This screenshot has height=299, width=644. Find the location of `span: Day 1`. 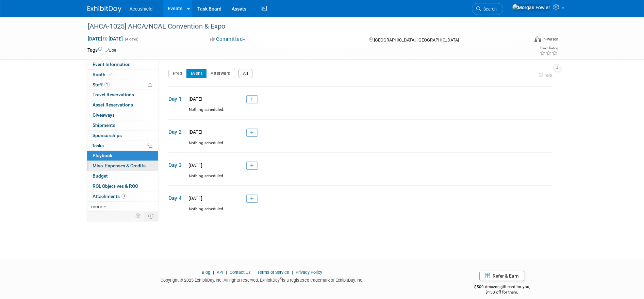

span: Day 1 is located at coordinates (177, 99).